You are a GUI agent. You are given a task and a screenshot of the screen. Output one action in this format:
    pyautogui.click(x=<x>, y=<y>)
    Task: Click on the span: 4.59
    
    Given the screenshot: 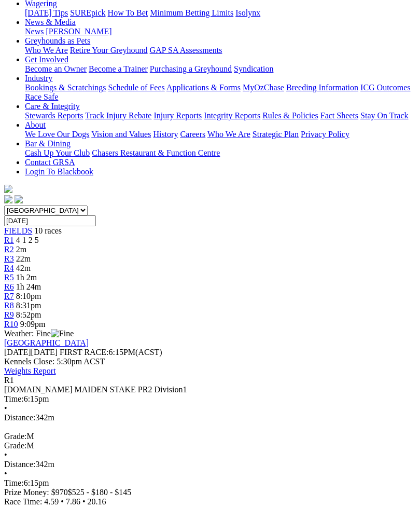 What is the action you would take?
    pyautogui.click(x=51, y=501)
    